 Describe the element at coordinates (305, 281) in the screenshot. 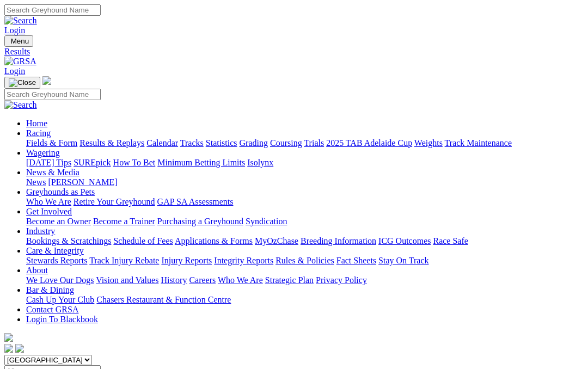

I see `div: About` at that location.